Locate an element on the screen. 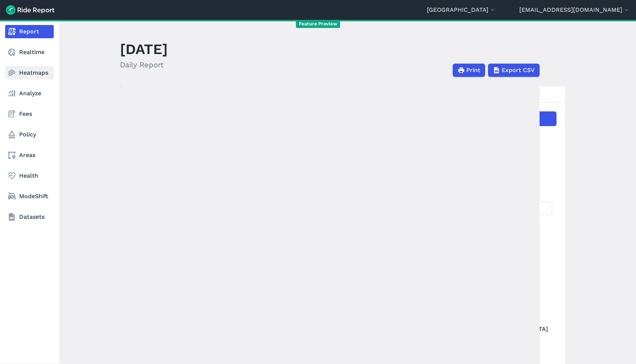  a: Report is located at coordinates (29, 31).